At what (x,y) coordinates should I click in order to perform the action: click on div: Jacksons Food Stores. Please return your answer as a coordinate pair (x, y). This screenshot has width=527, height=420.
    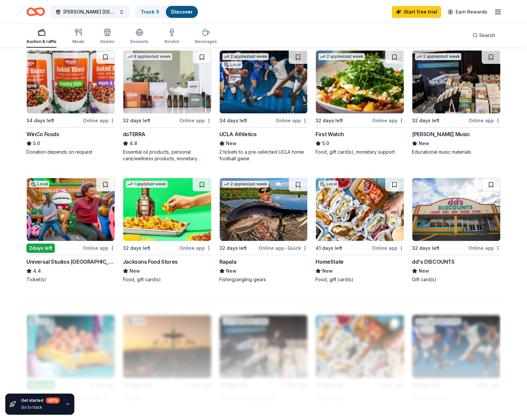
    Looking at the image, I should click on (150, 262).